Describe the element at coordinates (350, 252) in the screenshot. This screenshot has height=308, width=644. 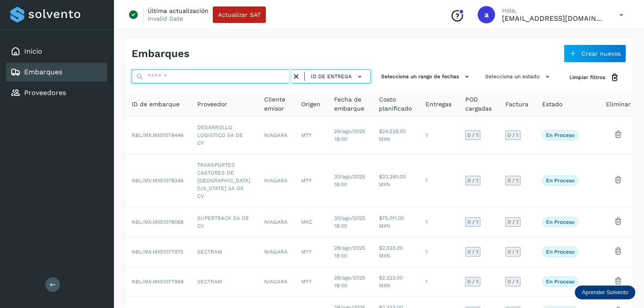
I see `span: 28/ago/2025 18:00` at that location.